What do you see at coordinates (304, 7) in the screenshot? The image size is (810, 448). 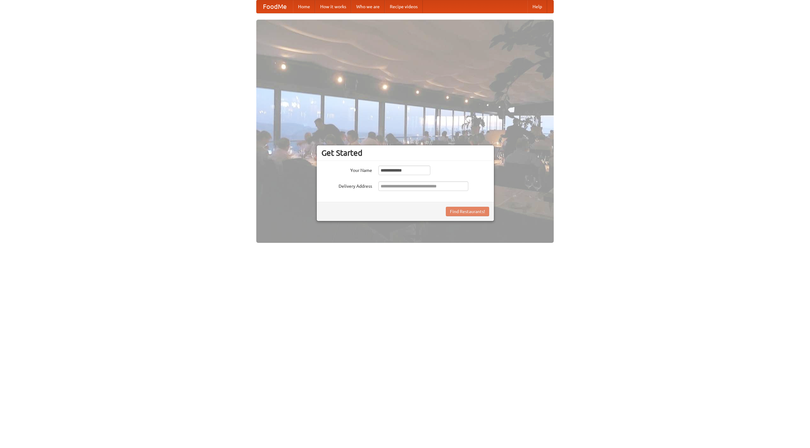 I see `a: Home` at bounding box center [304, 7].